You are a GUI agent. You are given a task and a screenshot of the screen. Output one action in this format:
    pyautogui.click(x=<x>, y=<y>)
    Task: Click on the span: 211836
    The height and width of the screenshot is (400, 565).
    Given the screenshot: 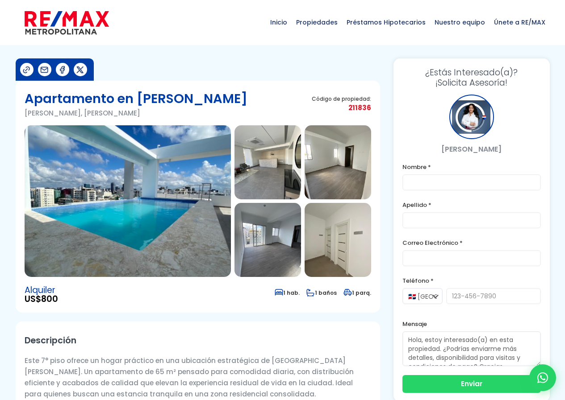 What is the action you would take?
    pyautogui.click(x=341, y=108)
    